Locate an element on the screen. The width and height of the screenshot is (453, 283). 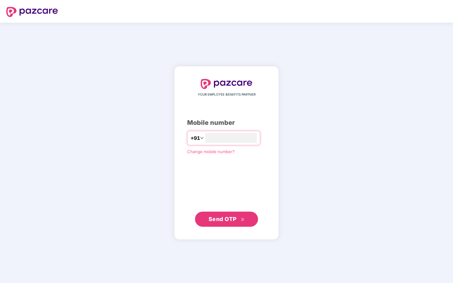
span: Send OTP is located at coordinates (222, 219).